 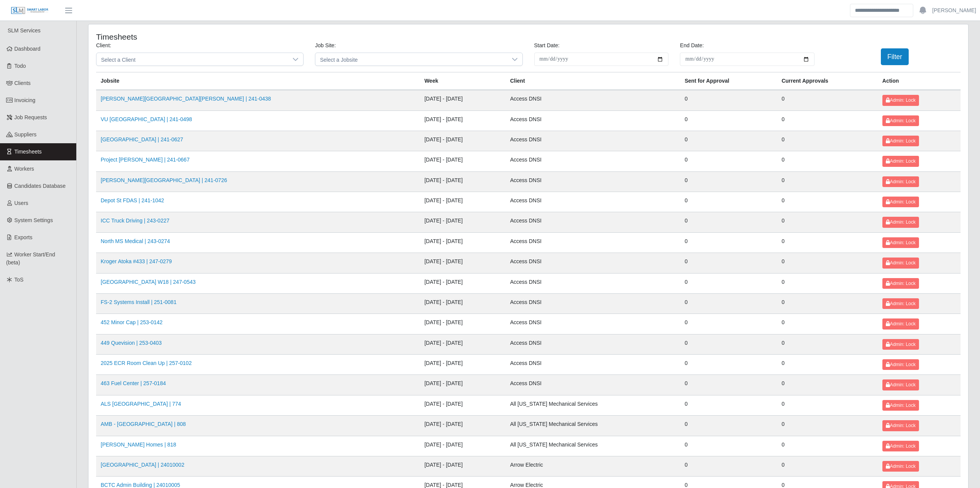 What do you see at coordinates (21, 66) in the screenshot?
I see `span: Todo` at bounding box center [21, 66].